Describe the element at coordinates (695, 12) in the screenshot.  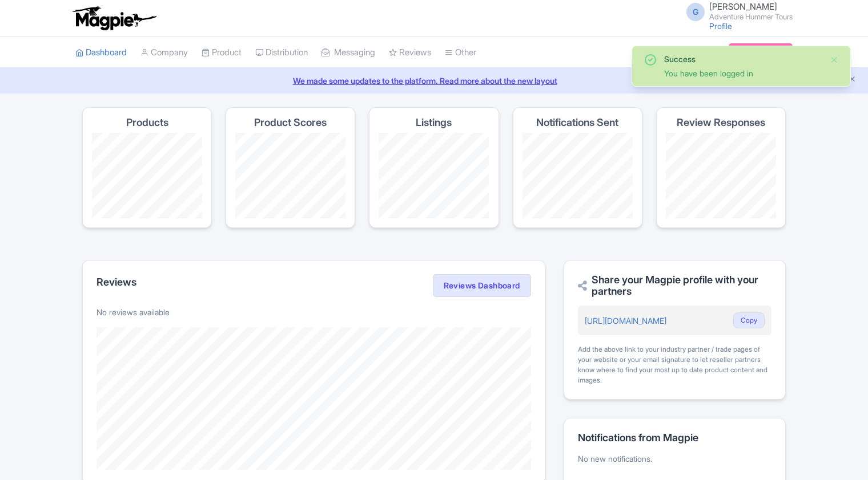
I see `span: G` at that location.